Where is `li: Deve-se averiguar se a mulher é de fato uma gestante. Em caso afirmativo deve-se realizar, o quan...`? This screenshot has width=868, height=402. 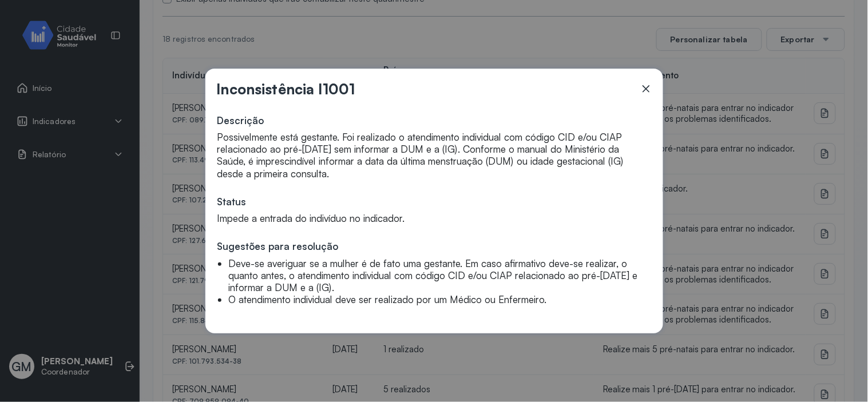 li: Deve-se averiguar se a mulher é de fato uma gestante. Em caso afirmativo deve-se realizar, o quan... is located at coordinates (438, 276).